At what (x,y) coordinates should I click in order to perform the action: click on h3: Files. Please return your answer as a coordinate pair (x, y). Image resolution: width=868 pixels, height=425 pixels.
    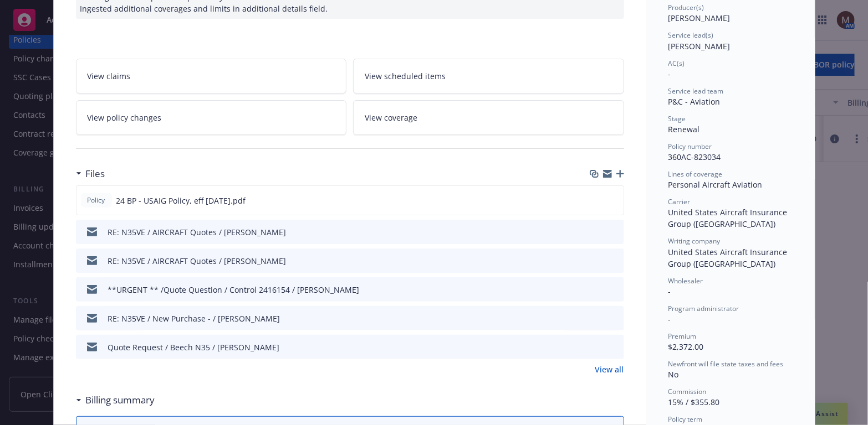
    Looking at the image, I should click on (95, 174).